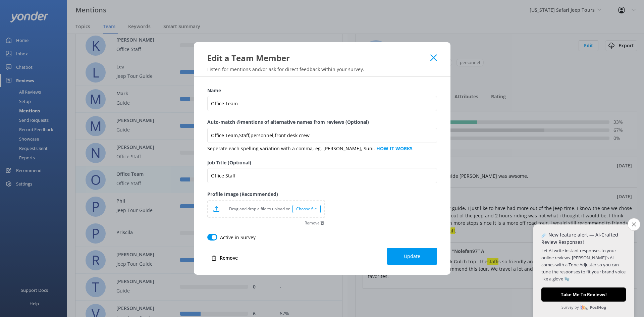 This screenshot has height=317, width=644. Describe the element at coordinates (433, 58) in the screenshot. I see `button: Close` at that location.